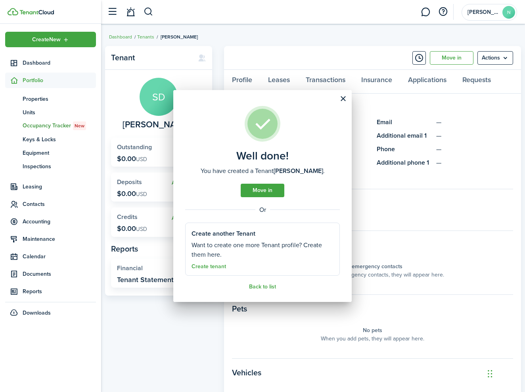 The image size is (525, 392). Describe the element at coordinates (262, 156) in the screenshot. I see `well-done-title: Well done!` at that location.